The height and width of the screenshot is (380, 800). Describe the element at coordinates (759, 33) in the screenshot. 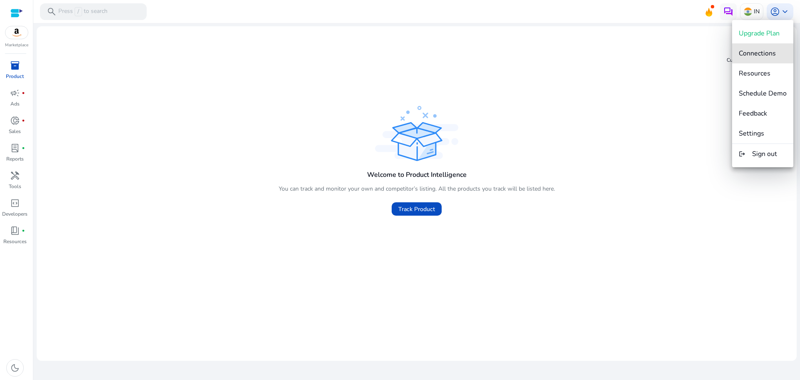

I see `span: Upgrade Plan` at that location.